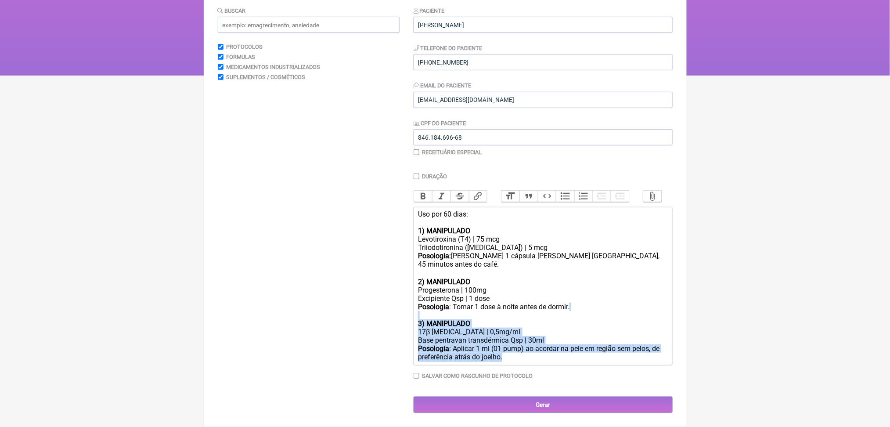  I want to click on label: Medicamentos Industrializados, so click(273, 67).